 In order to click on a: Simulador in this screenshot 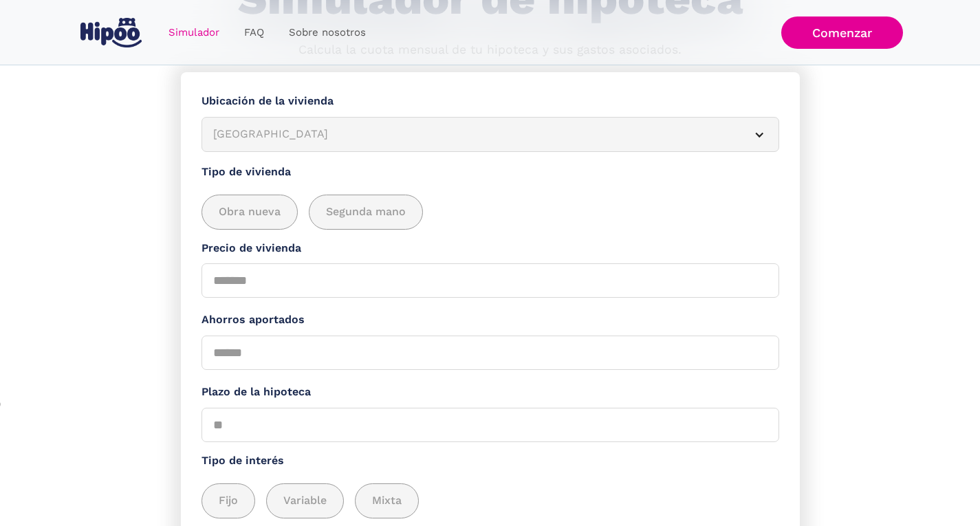, I will do `click(194, 32)`.